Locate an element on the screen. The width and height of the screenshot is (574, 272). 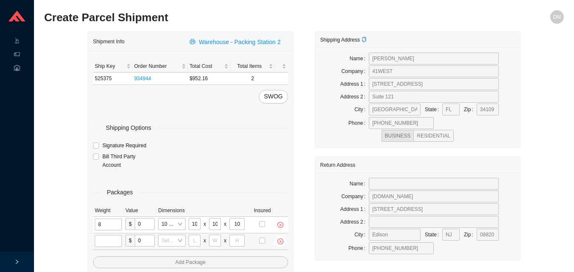
span: Total Cost is located at coordinates (206, 66).